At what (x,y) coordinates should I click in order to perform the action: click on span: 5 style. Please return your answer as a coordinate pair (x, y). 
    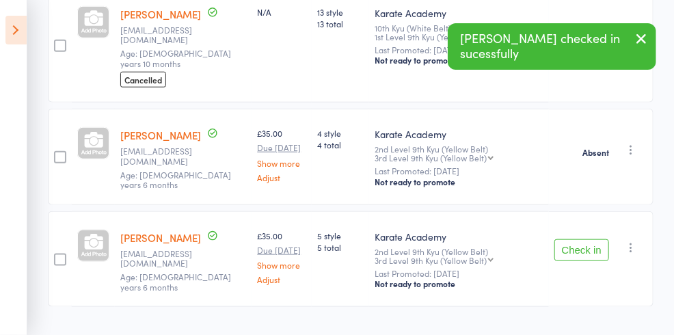
    Looking at the image, I should click on (340, 235).